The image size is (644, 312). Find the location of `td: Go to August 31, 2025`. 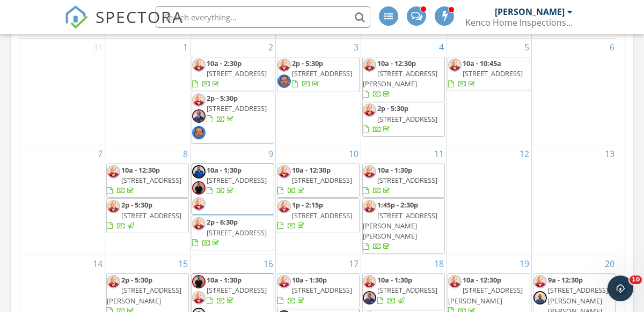

td: Go to August 31, 2025 is located at coordinates (62, 92).